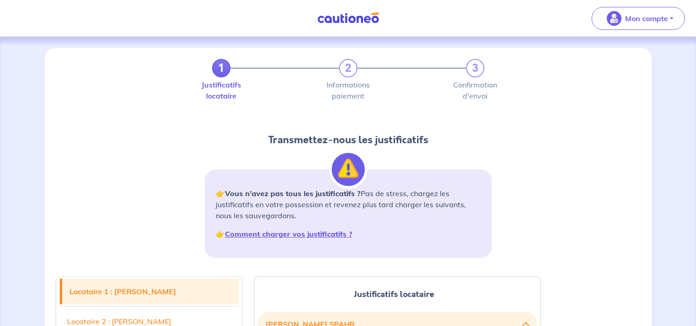 The height and width of the screenshot is (326, 696). I want to click on a: 1, so click(221, 68).